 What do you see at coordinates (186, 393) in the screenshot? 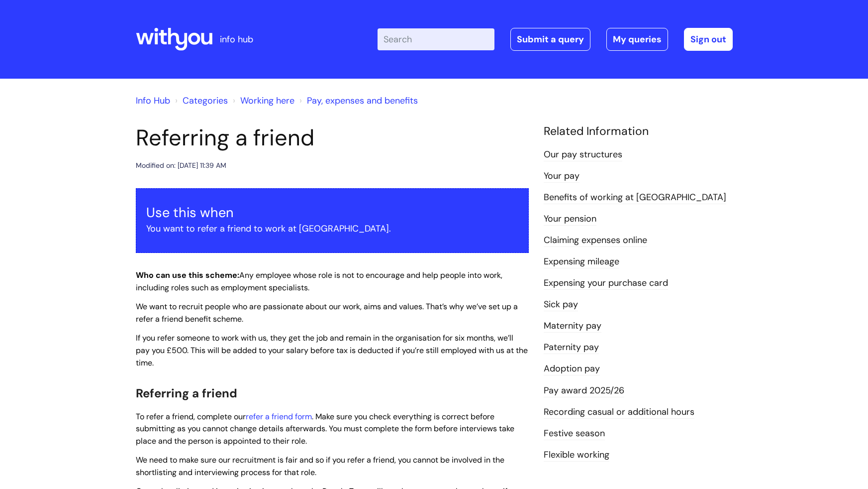
I see `span: Referring a friend` at bounding box center [186, 393].